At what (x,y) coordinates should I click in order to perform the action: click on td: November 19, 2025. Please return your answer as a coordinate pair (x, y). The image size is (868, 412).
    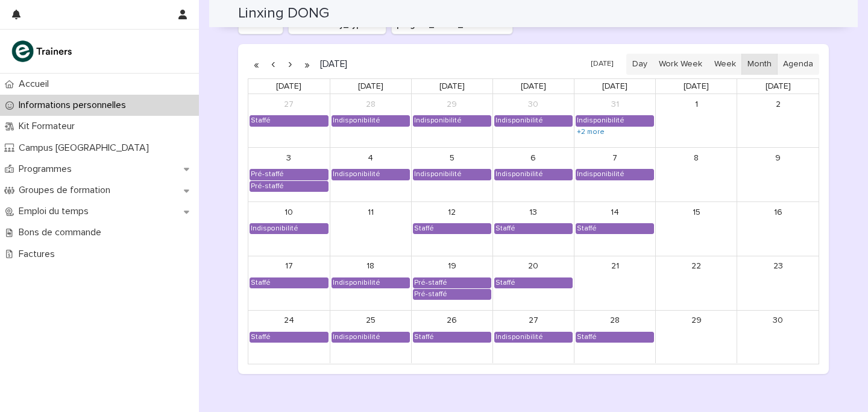
    Looking at the image, I should click on (451, 283).